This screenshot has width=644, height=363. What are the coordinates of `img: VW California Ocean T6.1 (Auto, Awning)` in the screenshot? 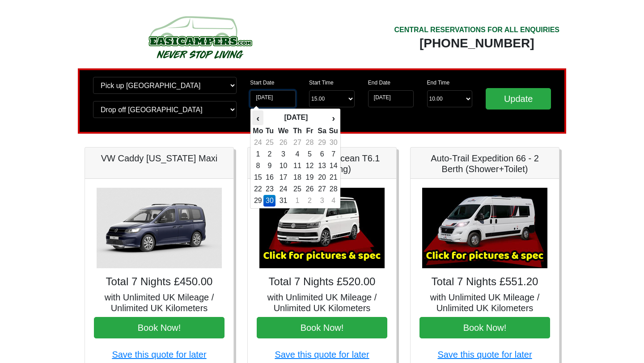 It's located at (322, 228).